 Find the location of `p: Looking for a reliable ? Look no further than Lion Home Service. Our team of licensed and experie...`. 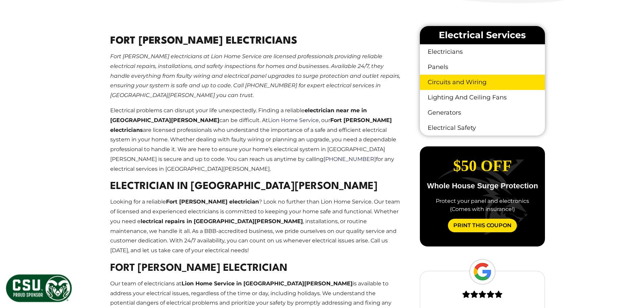

p: Looking for a reliable ? Look no further than Lion Home Service. Our team of licensed and experie... is located at coordinates (255, 226).